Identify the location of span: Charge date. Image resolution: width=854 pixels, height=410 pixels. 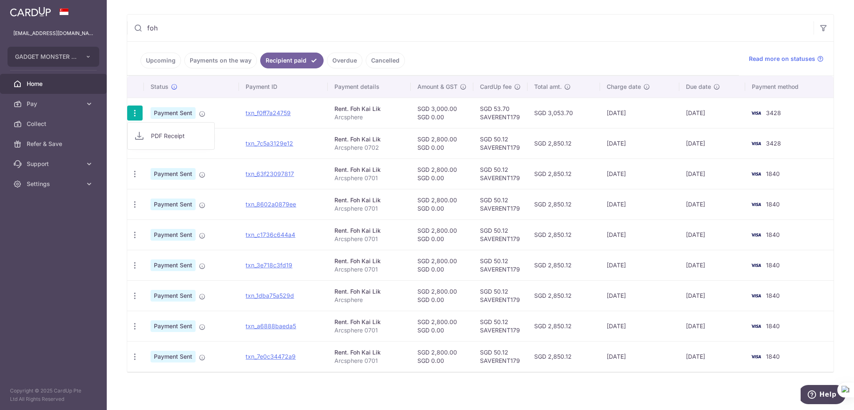
(623, 87).